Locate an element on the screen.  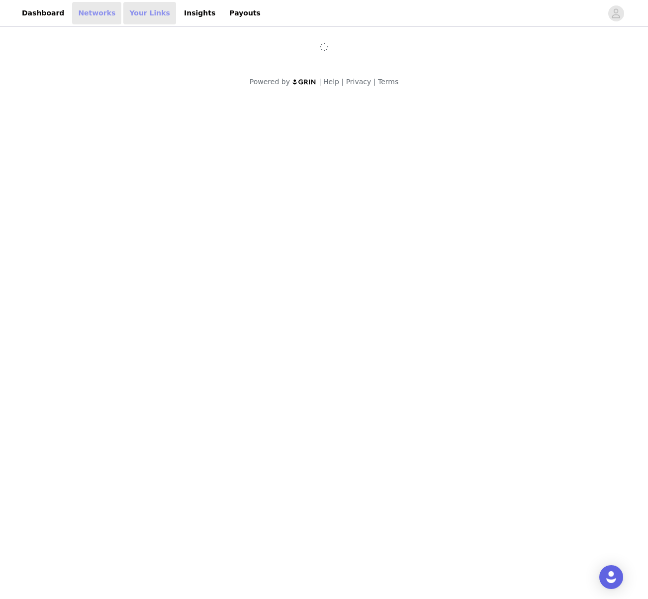
a: Your Links is located at coordinates (150, 13).